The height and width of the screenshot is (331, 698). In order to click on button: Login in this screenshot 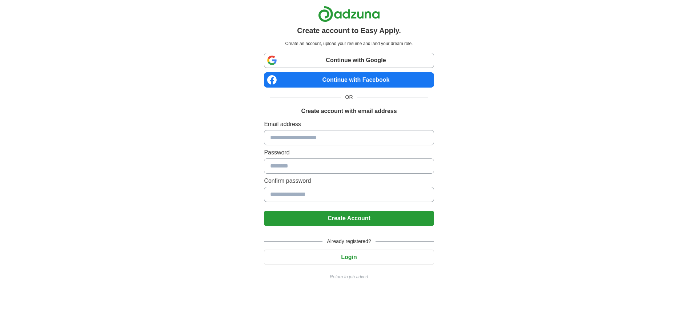, I will do `click(349, 257)`.